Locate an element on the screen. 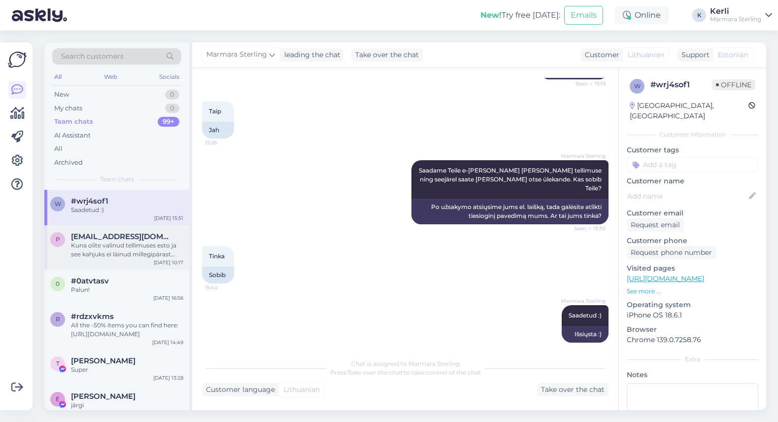 This screenshot has width=778, height=422. div: Socials is located at coordinates (169, 77).